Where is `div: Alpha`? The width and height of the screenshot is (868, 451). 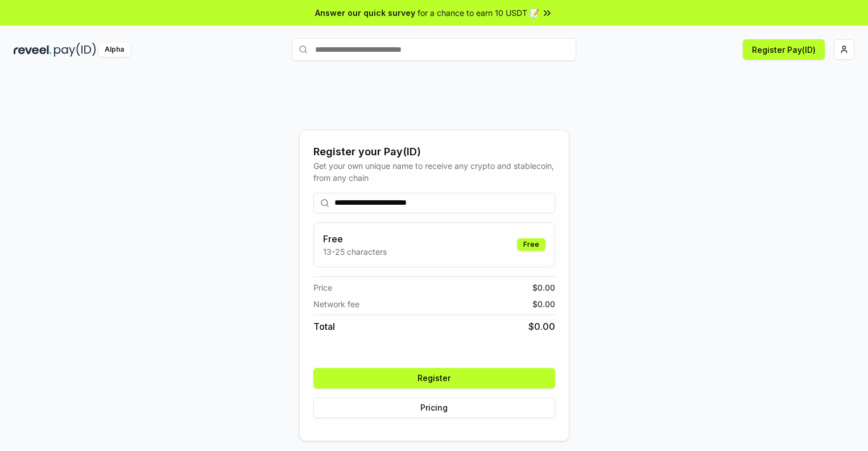 div: Alpha is located at coordinates (114, 50).